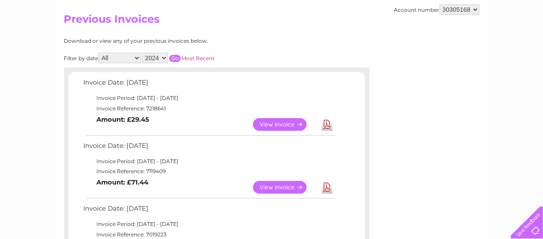 Image resolution: width=543 pixels, height=239 pixels. What do you see at coordinates (398, 40) in the screenshot?
I see `a: Water` at bounding box center [398, 40].